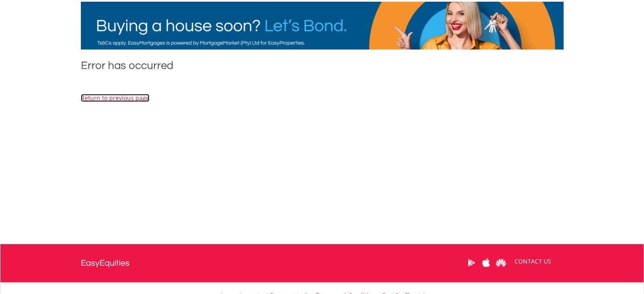 The image size is (644, 294). Describe the element at coordinates (115, 98) in the screenshot. I see `a: Return to previous page` at that location.